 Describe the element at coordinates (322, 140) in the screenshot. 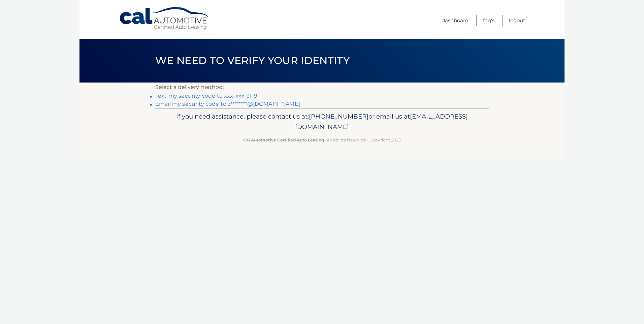

I see `p: - All Rights Reserved - Copyright 2025` at that location.